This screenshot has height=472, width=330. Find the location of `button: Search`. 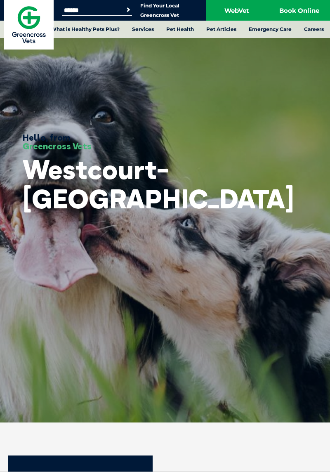

button: Search is located at coordinates (128, 10).